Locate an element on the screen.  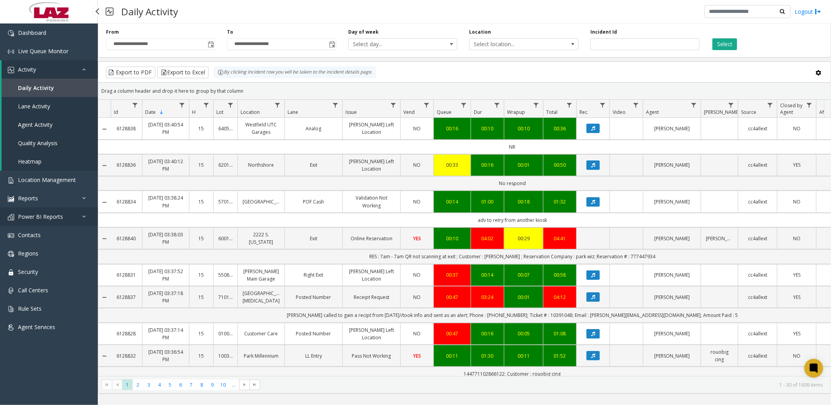
a: 01:00 is located at coordinates (488, 202).